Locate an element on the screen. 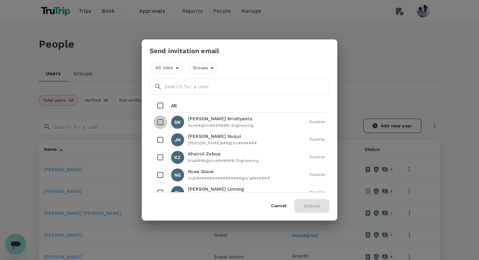  p: JN is located at coordinates (178, 140).